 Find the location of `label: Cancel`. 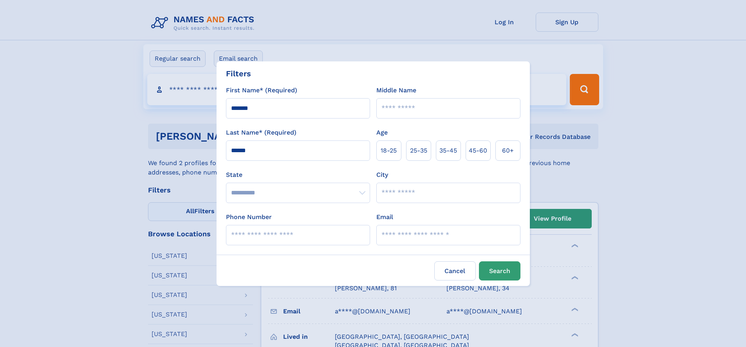

label: Cancel is located at coordinates (455, 271).